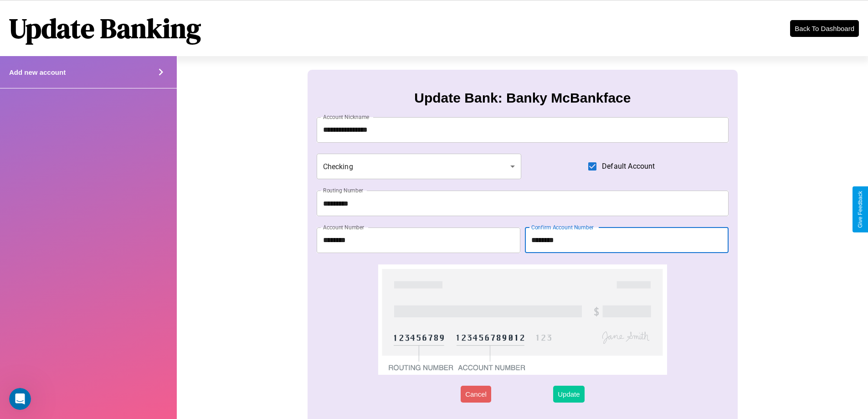 The width and height of the screenshot is (868, 419). What do you see at coordinates (344, 227) in the screenshot?
I see `label: Account Number` at bounding box center [344, 227].